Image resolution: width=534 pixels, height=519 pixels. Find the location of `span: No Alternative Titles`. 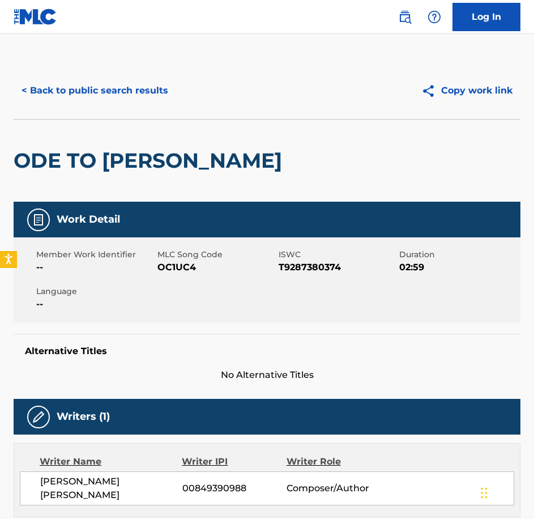

span: No Alternative Titles is located at coordinates (267, 375).